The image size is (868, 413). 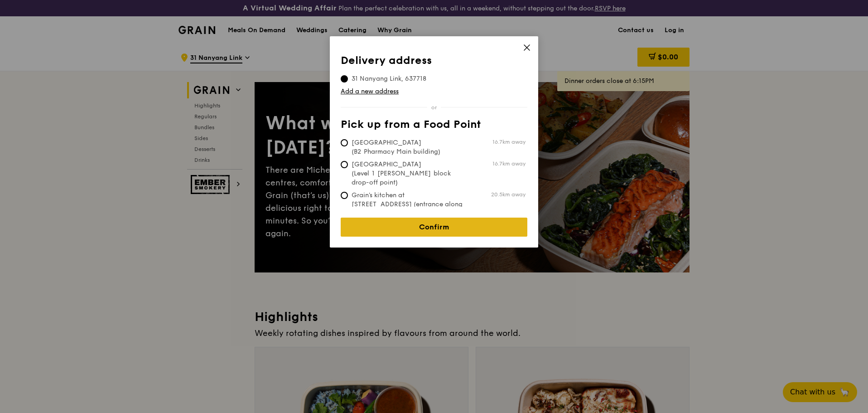 I want to click on th: Pick up from a Food Point, so click(x=434, y=127).